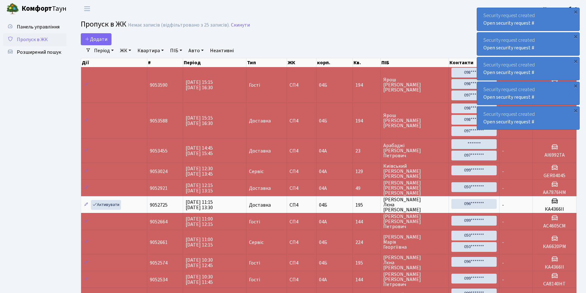 The image size is (586, 293). I want to click on h5: АС4605СМ, so click(554, 226).